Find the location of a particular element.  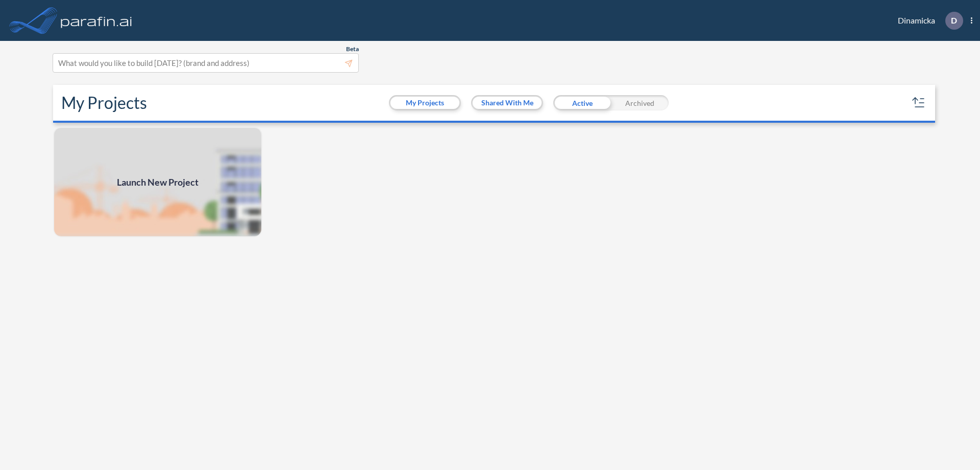

div: Archived is located at coordinates (640, 103).